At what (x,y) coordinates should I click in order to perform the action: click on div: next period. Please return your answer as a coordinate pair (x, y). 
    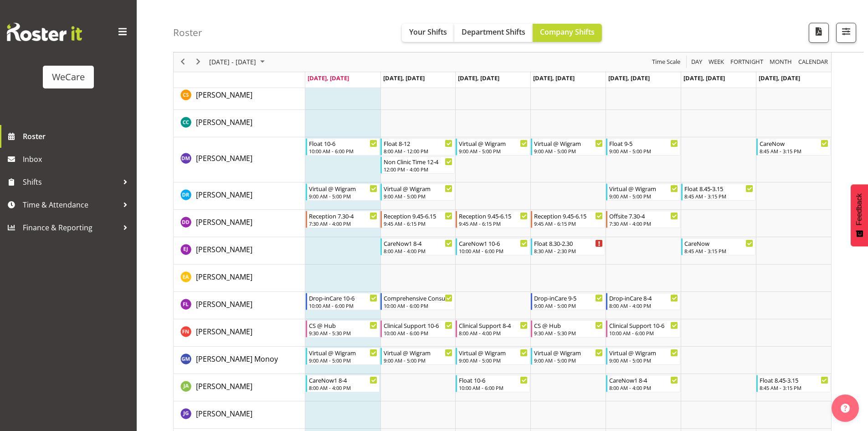
    Looking at the image, I should click on (198, 62).